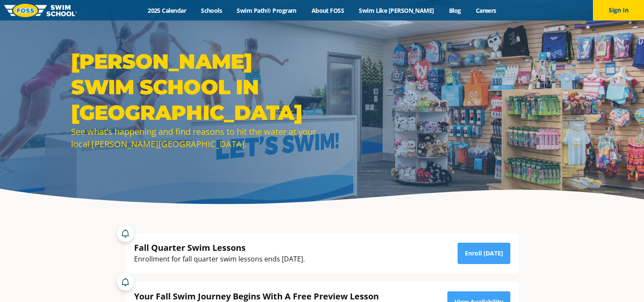 The height and width of the screenshot is (302, 644). What do you see at coordinates (277, 295) in the screenshot?
I see `div: Your Fall Swim Journey Begins With A Free Preview Lesson` at bounding box center [277, 295].